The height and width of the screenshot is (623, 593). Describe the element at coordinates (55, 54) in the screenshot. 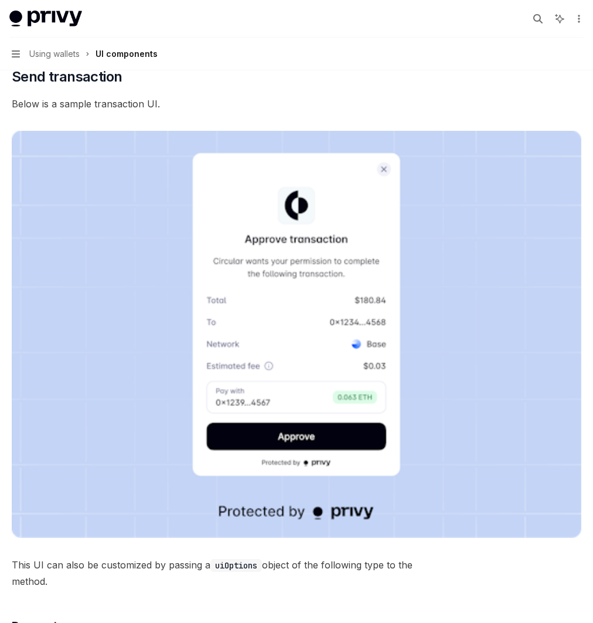

I see `span: Using wallets` at that location.